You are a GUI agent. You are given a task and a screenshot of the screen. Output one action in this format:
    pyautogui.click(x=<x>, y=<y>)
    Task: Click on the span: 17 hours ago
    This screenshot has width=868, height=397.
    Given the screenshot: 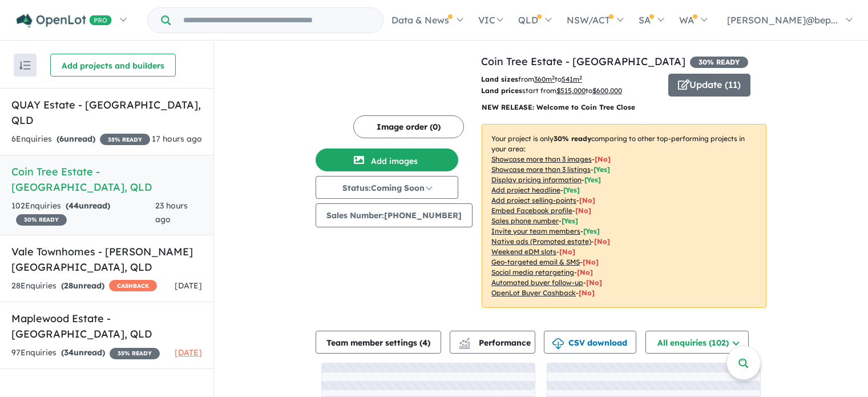 What is the action you would take?
    pyautogui.click(x=177, y=139)
    